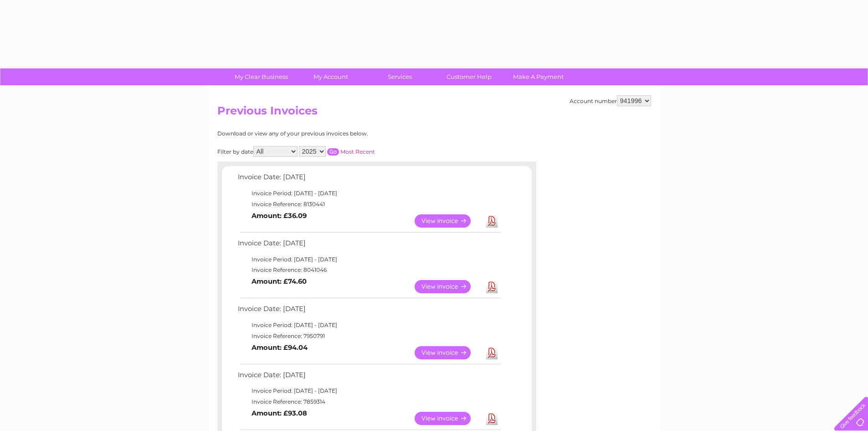  I want to click on td: Invoice Reference: 8041046, so click(368, 270).